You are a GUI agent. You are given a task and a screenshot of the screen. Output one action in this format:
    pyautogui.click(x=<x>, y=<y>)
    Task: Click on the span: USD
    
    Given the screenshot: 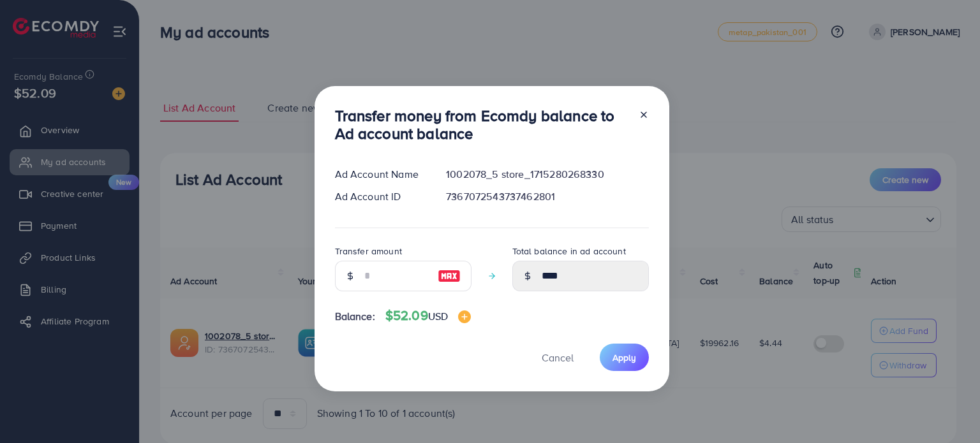 What is the action you would take?
    pyautogui.click(x=437, y=316)
    